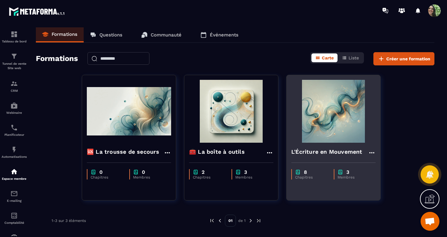  What do you see at coordinates (14, 61) in the screenshot?
I see `a: formationformationTunnel de vente Site web` at bounding box center [14, 61].